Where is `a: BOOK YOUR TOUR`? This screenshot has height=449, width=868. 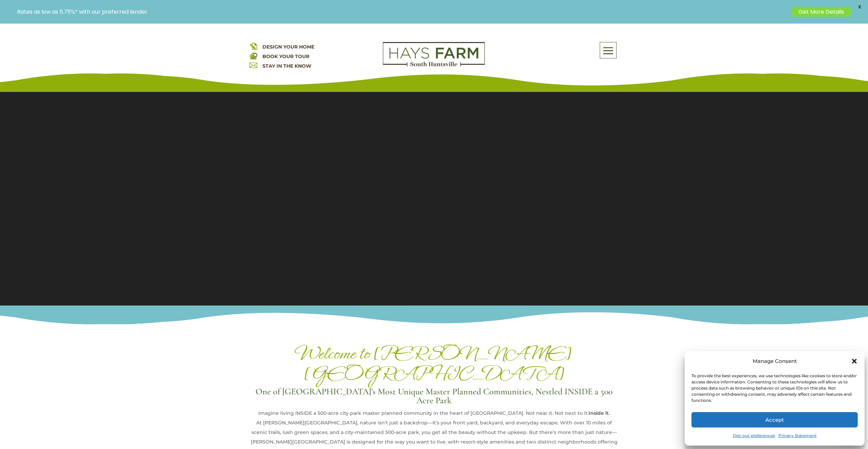
a: BOOK YOUR TOUR is located at coordinates (286, 57).